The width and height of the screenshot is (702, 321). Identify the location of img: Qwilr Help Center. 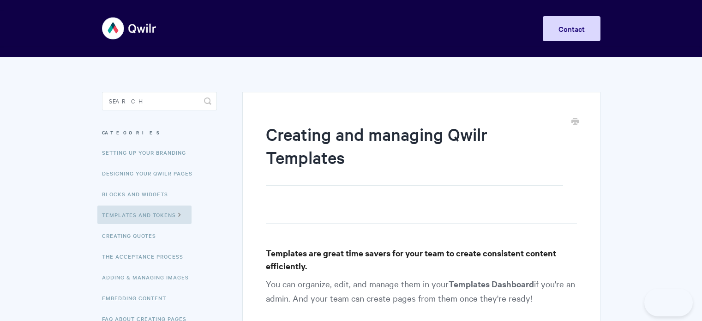
(129, 28).